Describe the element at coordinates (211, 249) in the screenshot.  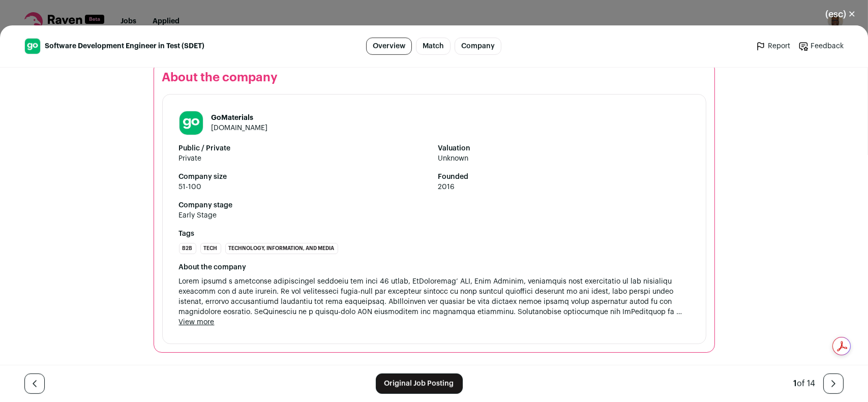
I see `li: Tech` at that location.